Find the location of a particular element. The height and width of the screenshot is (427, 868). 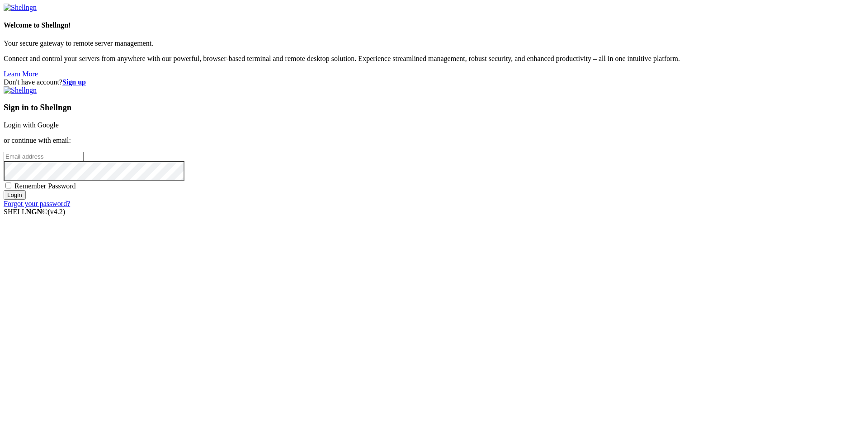

input: Email address is located at coordinates (44, 156).